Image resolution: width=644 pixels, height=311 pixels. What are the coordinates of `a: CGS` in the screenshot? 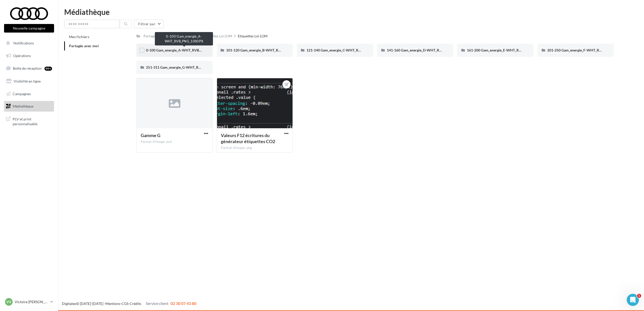 It's located at (125, 303).